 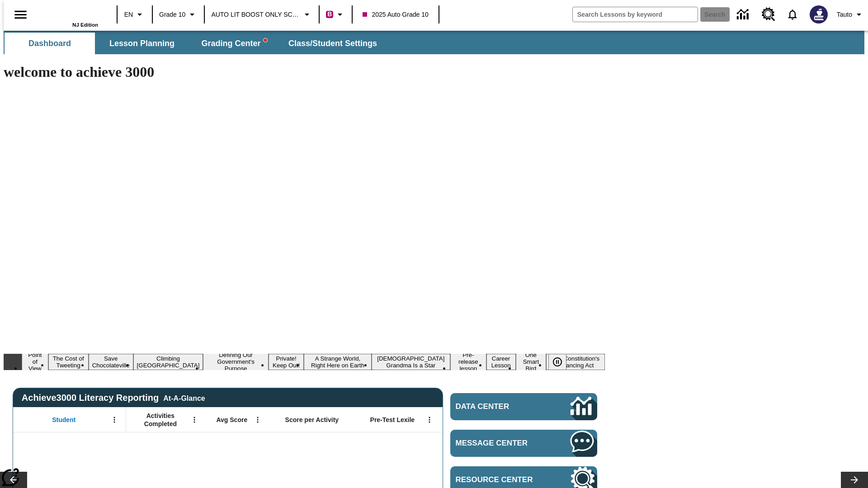 I want to click on button: Slide 1 Point of View, so click(x=35, y=362).